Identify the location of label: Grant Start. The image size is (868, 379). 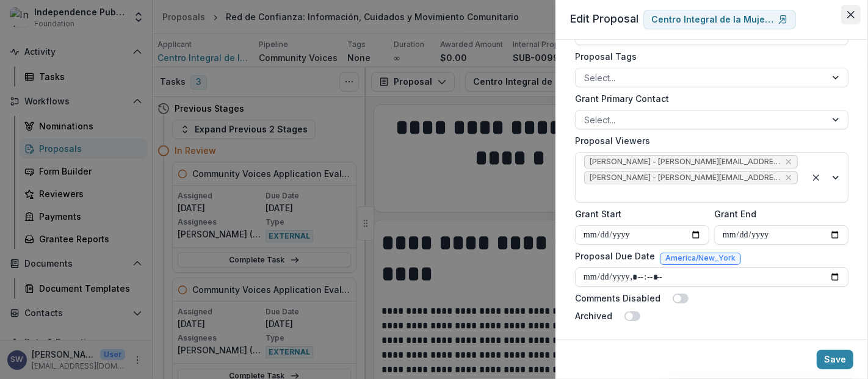
(639, 214).